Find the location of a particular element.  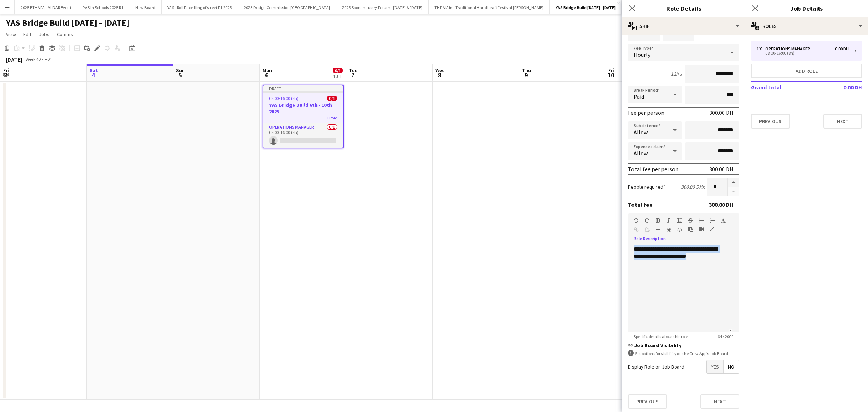

span: Comms is located at coordinates (65, 35).